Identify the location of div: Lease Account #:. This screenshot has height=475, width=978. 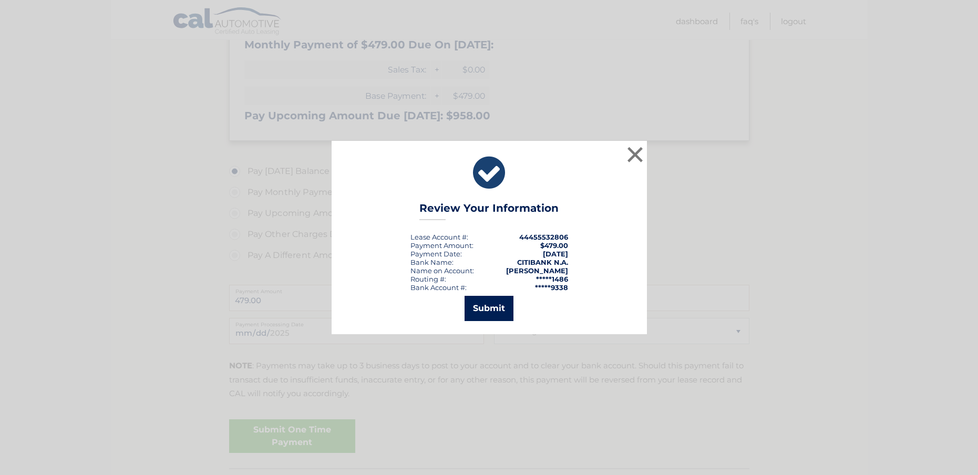
(439, 237).